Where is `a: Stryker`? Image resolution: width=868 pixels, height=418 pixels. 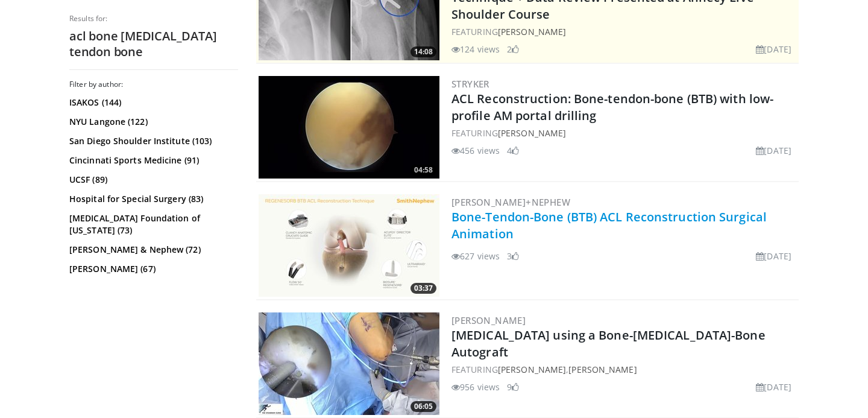
a: Stryker is located at coordinates (470, 84).